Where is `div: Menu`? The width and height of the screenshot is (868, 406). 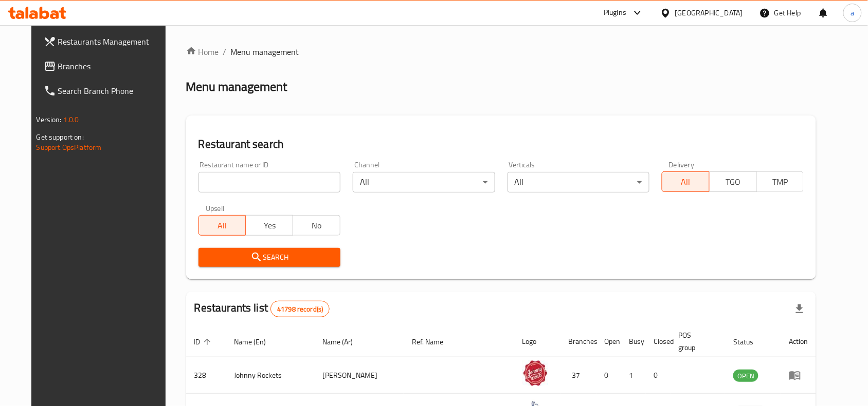
div: Menu is located at coordinates (798, 375).